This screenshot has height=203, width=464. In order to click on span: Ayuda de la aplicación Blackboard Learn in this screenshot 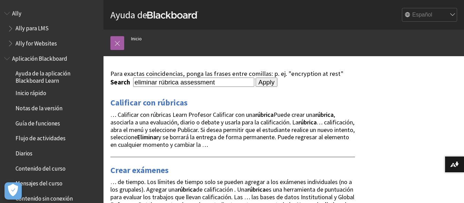, I will do `click(57, 76)`.